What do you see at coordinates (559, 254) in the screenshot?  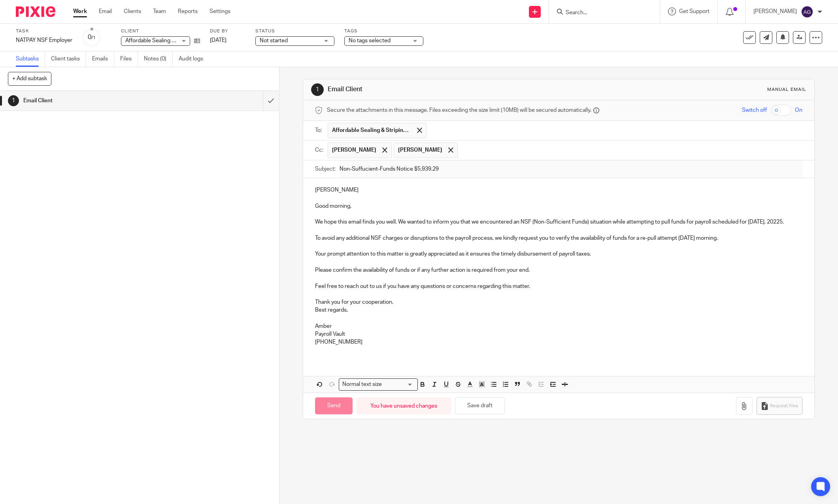 I see `p: Your prompt attention to this matter is greatly appreciated as it ensures the timely disbursement...` at bounding box center [559, 254].